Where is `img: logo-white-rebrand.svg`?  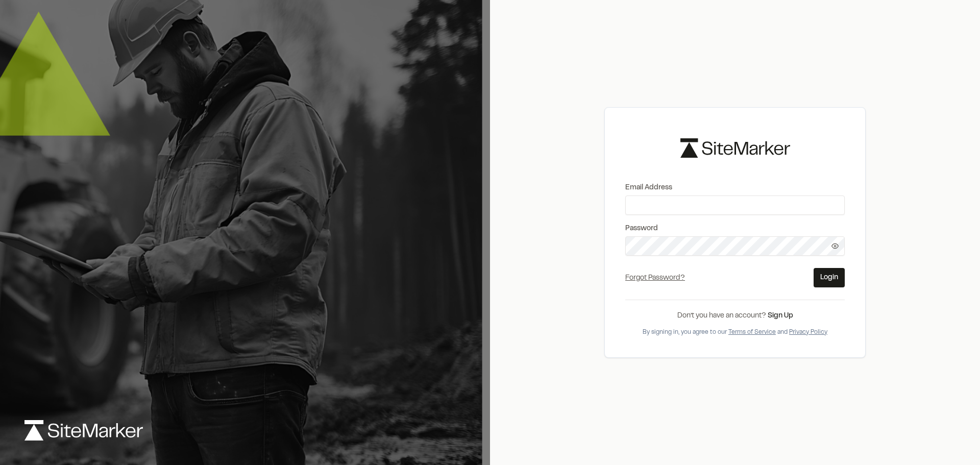
img: logo-white-rebrand.svg is located at coordinates (84, 430).